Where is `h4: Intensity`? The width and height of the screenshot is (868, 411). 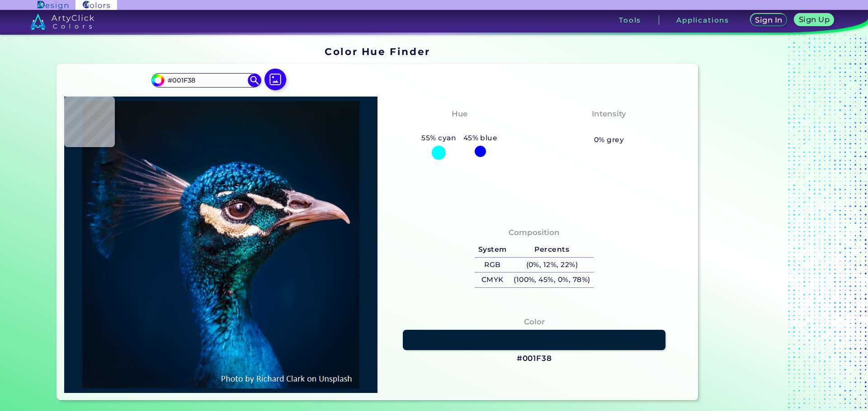
h4: Intensity is located at coordinates (609, 114).